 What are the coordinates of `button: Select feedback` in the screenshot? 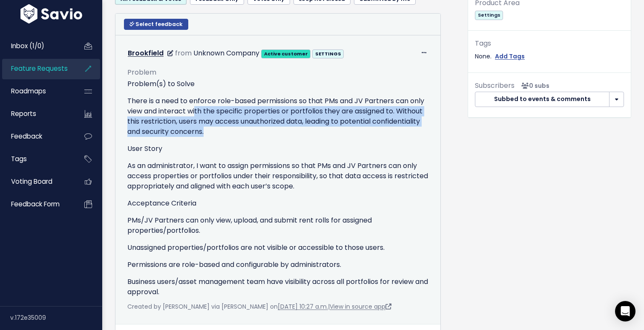 It's located at (156, 25).